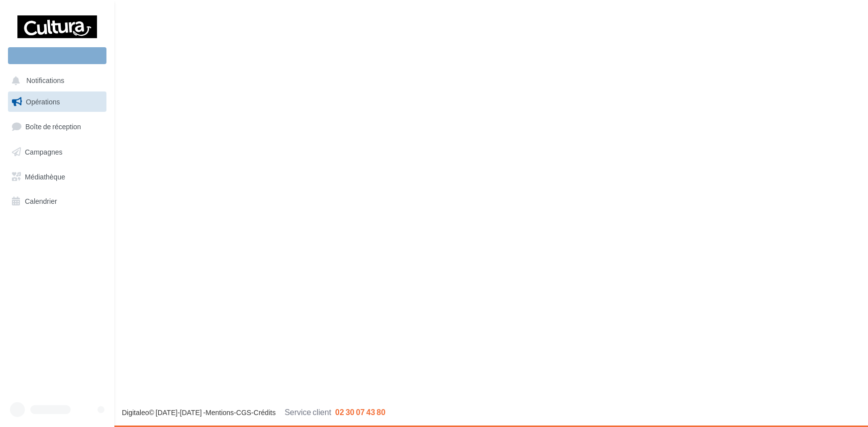 This screenshot has width=868, height=427. I want to click on span: Boîte de réception, so click(53, 126).